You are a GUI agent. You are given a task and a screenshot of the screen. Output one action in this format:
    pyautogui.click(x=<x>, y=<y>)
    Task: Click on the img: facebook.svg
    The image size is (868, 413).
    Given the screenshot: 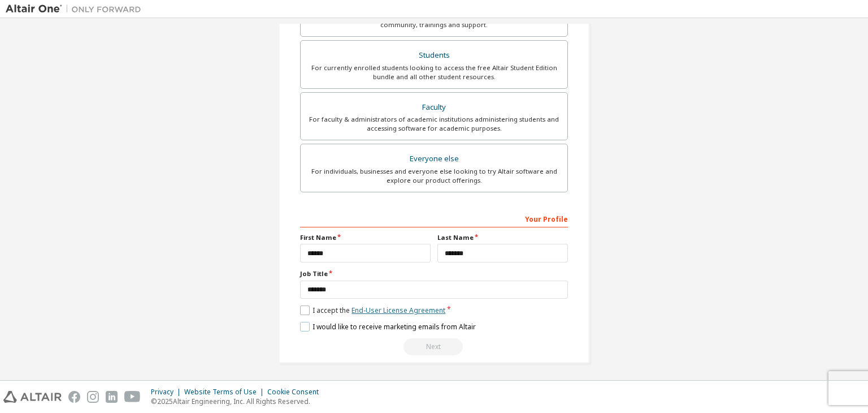 What is the action you would take?
    pyautogui.click(x=74, y=396)
    